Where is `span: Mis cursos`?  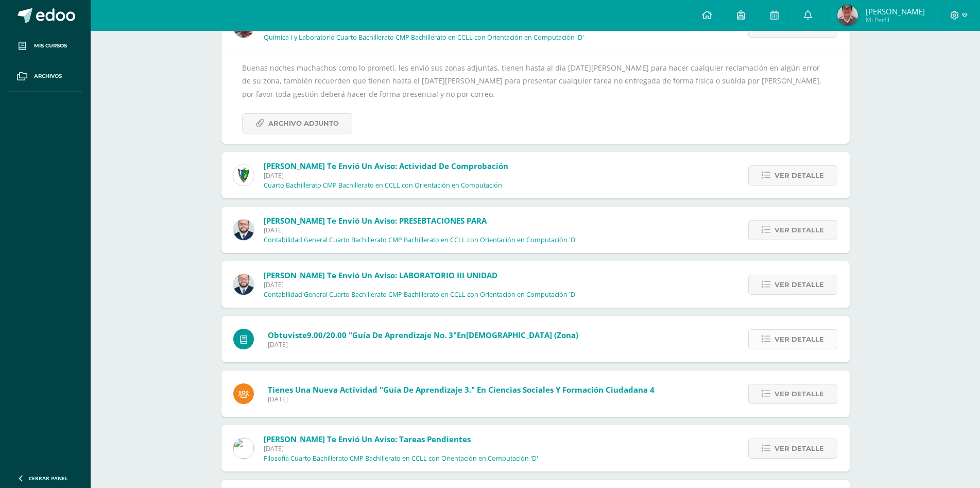 span: Mis cursos is located at coordinates (51, 46).